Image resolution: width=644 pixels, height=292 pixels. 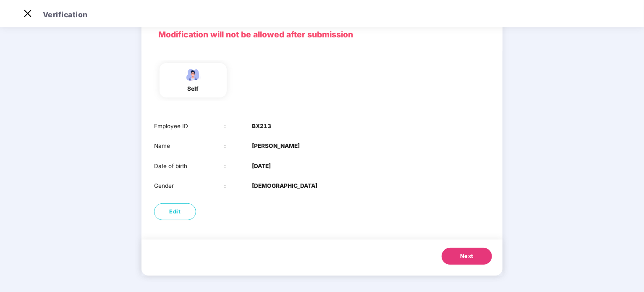 What do you see at coordinates (322, 35) in the screenshot?
I see `p: Modification will not be allowed after submission` at bounding box center [322, 35].